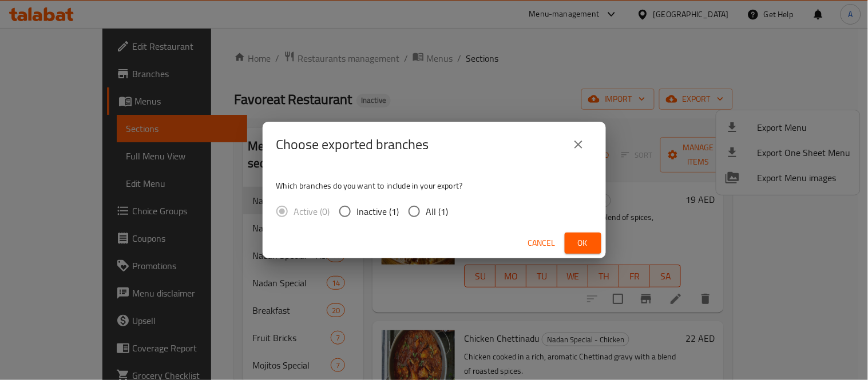 The height and width of the screenshot is (380, 868). Describe the element at coordinates (434, 185) in the screenshot. I see `p: Which branches do you want to include in your export?` at that location.